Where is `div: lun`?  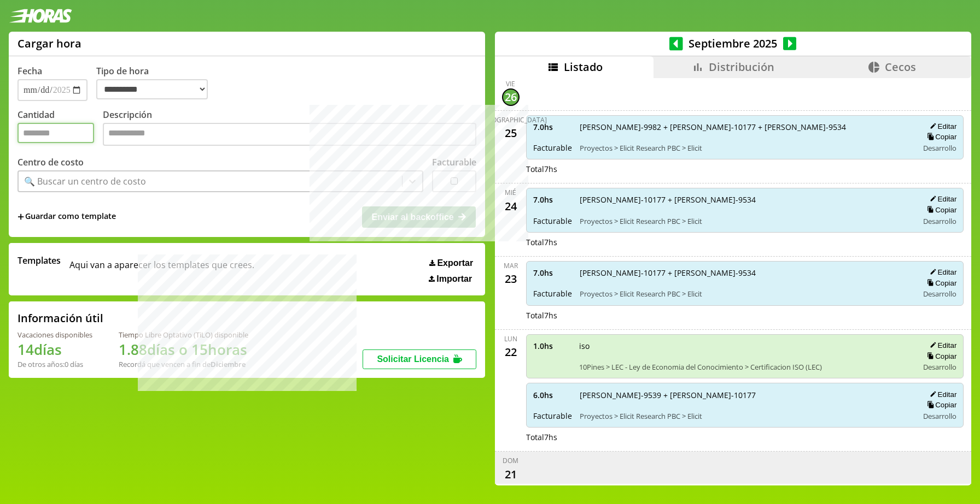 div: lun is located at coordinates (510, 339).